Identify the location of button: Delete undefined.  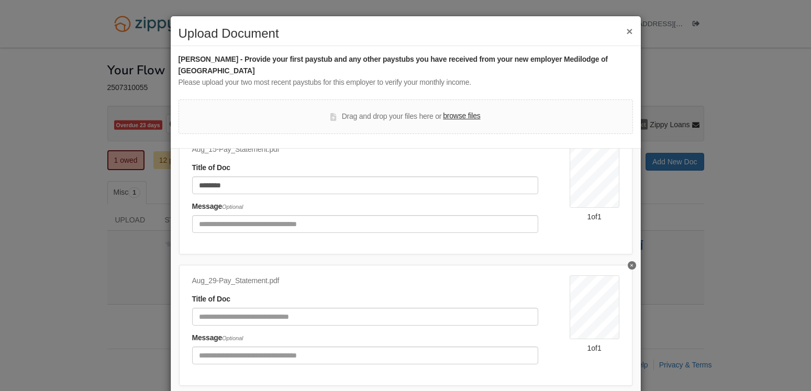
(632, 266).